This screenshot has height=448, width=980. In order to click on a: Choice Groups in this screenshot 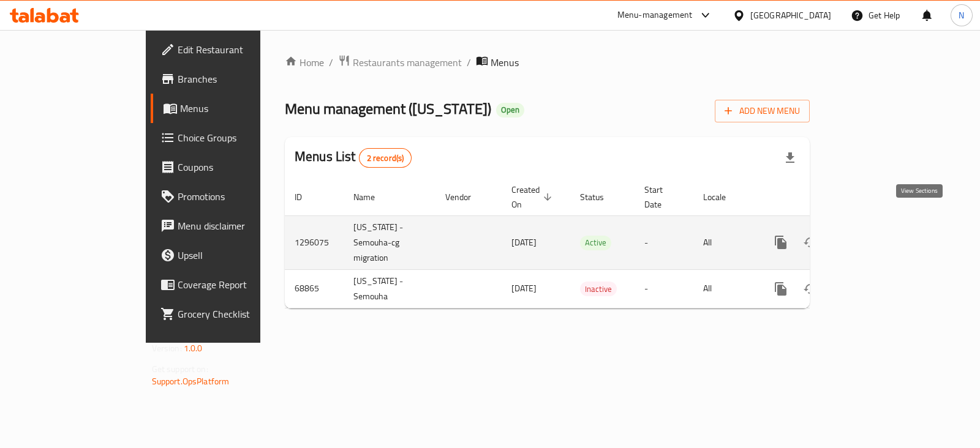, I will do `click(230, 138)`.